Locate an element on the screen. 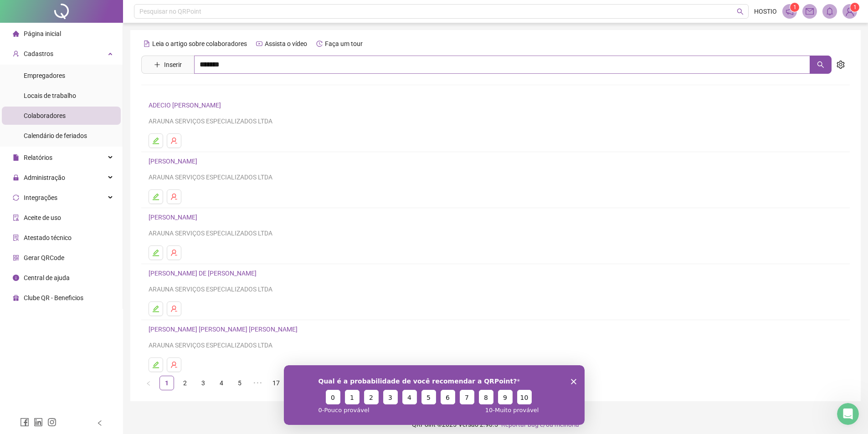 The width and height of the screenshot is (868, 434). sup: 1 is located at coordinates (794, 8).